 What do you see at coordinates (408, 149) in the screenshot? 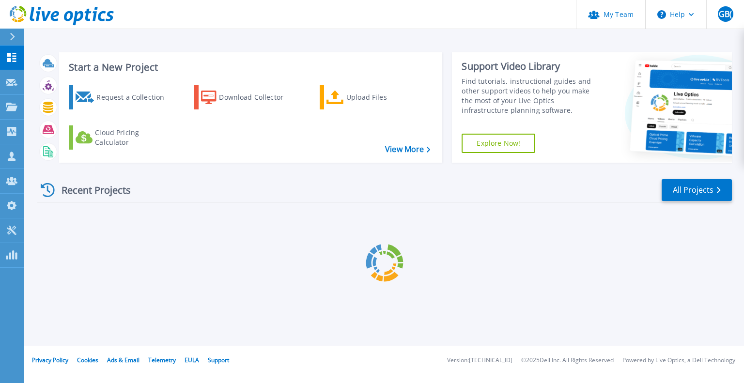
I see `a: View More` at bounding box center [408, 149].